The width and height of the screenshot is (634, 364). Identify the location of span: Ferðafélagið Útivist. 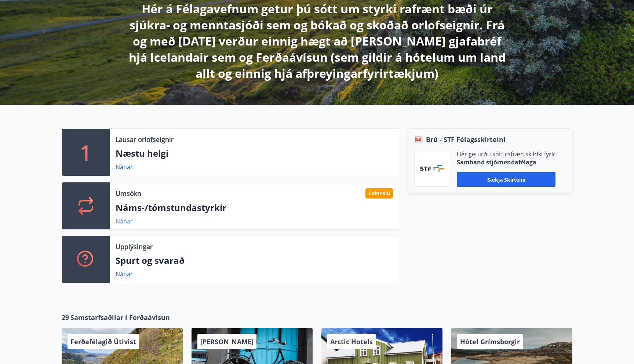
(103, 342).